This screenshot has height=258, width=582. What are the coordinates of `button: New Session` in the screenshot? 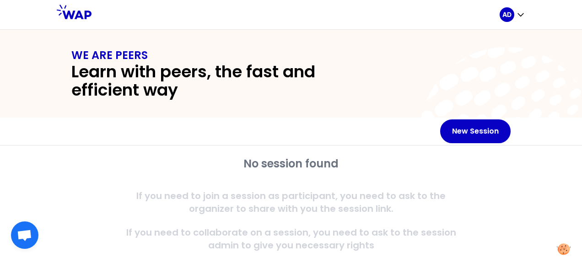 It's located at (475, 131).